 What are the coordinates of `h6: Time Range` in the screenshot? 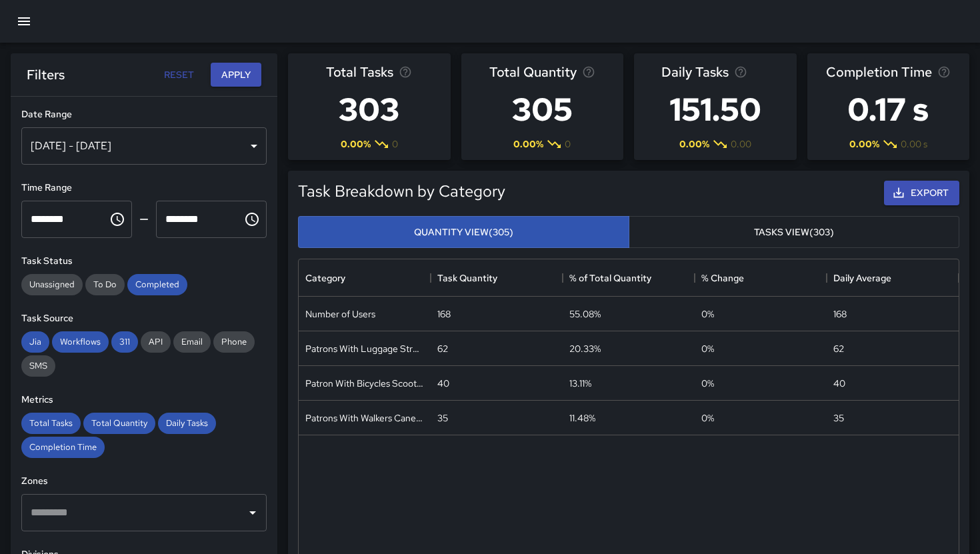 It's located at (144, 188).